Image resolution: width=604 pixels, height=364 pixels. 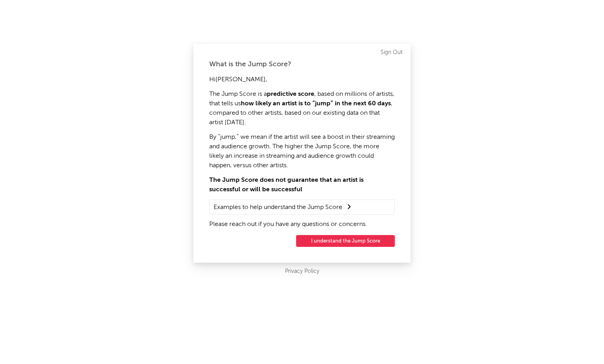 I want to click on strong: predictive score, so click(x=291, y=95).